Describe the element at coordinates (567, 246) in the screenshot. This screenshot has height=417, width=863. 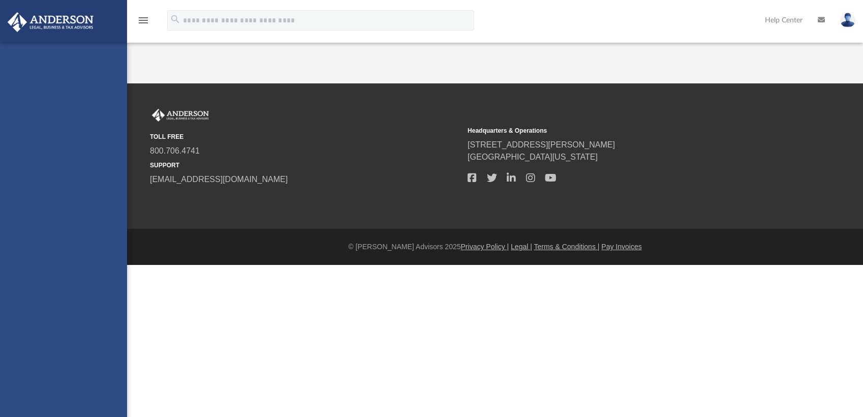
I see `a: Terms & Conditions |` at that location.